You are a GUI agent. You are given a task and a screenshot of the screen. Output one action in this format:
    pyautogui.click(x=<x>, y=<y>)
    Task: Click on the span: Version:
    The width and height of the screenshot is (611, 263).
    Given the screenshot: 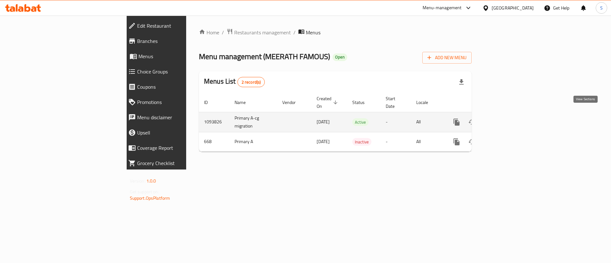 What is the action you would take?
    pyautogui.click(x=138, y=181)
    